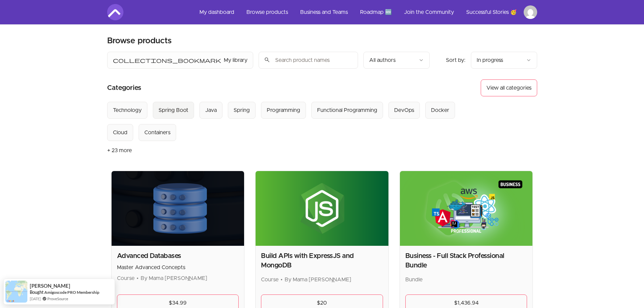 Image resolution: width=644 pixels, height=308 pixels. I want to click on a: My dashboard, so click(217, 12).